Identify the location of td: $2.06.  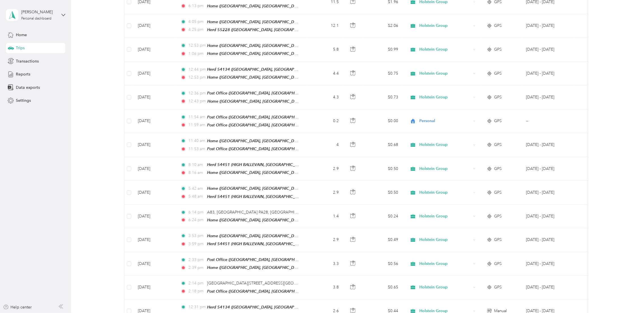
(383, 26).